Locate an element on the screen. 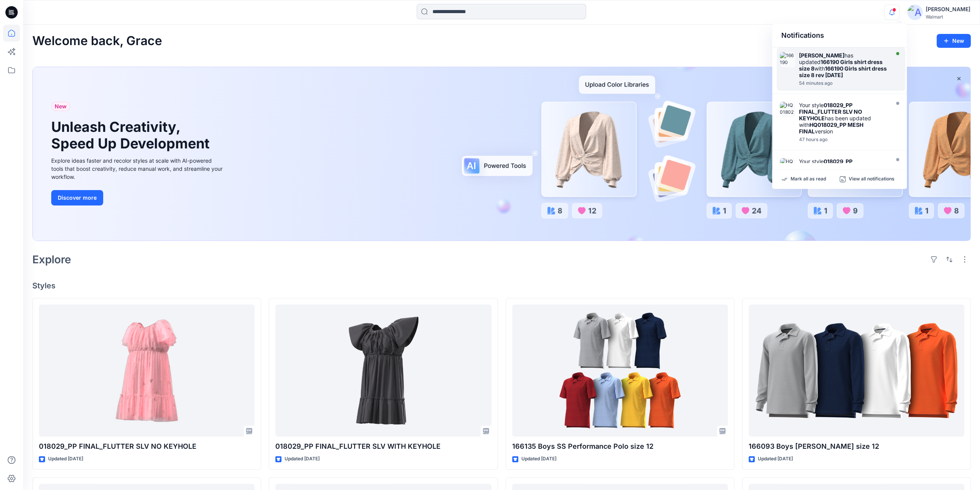  a: Discover more is located at coordinates (138, 197).